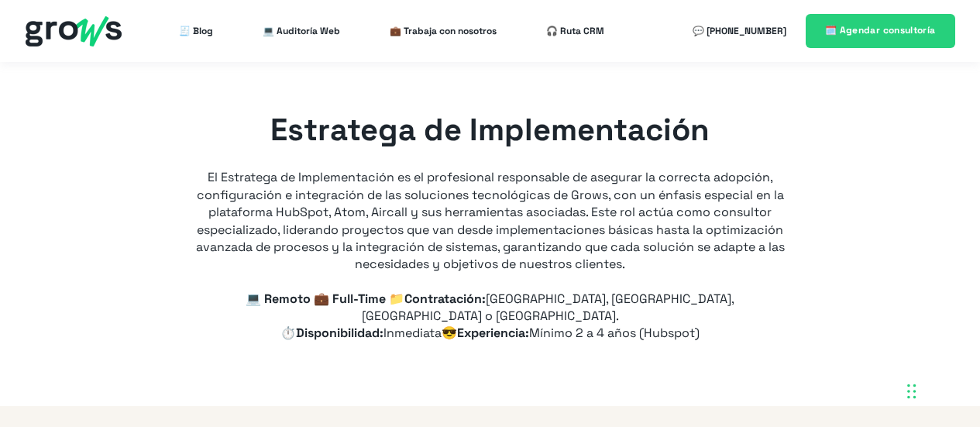  What do you see at coordinates (413, 332) in the screenshot?
I see `span: Inmediata` at bounding box center [413, 332].